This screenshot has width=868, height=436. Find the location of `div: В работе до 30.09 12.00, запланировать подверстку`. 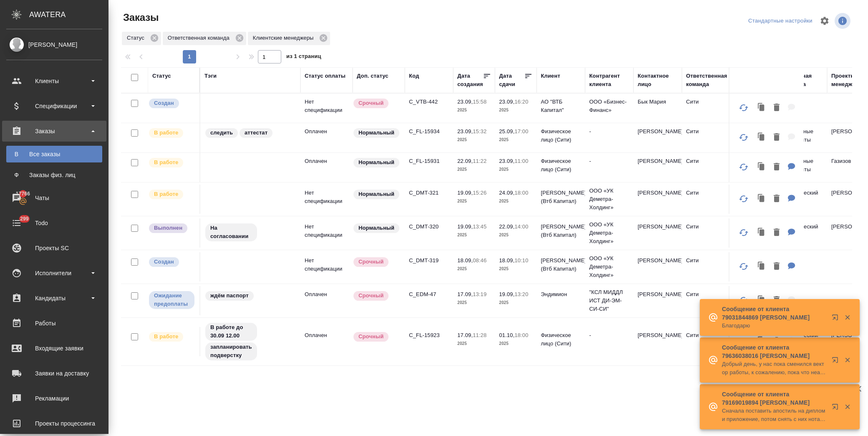

div: В работе до 30.09 12.00, запланировать подверстку is located at coordinates (251, 342).